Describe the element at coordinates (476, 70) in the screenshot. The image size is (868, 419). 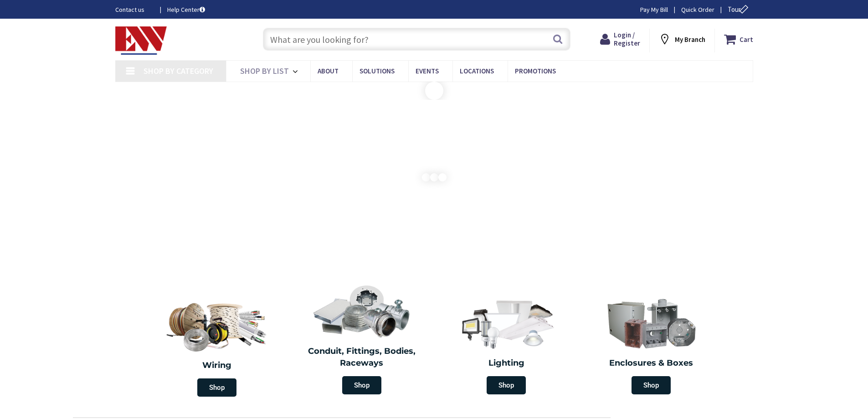
I see `span: Locations` at that location.